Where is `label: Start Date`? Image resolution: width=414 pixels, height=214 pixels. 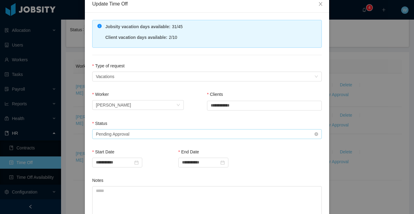 label: Start Date is located at coordinates (103, 152).